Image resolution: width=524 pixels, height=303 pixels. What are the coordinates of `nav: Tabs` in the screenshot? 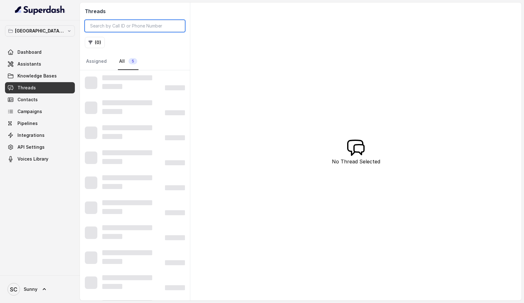 It's located at (135, 61).